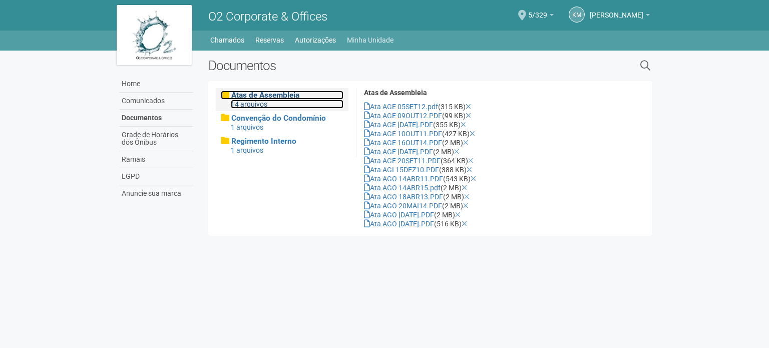 The width and height of the screenshot is (769, 348). Describe the element at coordinates (269, 40) in the screenshot. I see `a: Reservas` at that location.